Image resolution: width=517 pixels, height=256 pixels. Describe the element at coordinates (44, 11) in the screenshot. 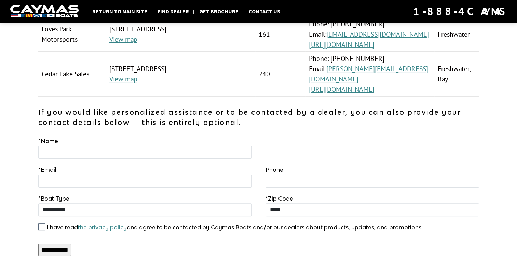

I see `img: white-logo-c9c8dbefe5ff5ceceb0f0178aa75bf4bb51f6bca0971e226c86eb53dfe498488.png` at that location.